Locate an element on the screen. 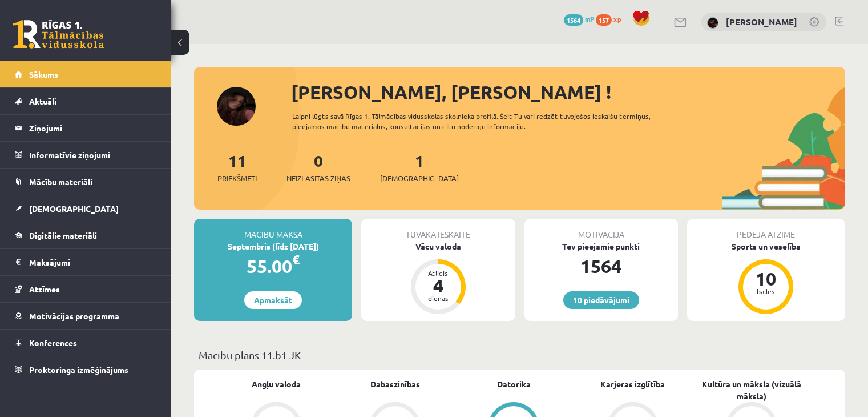 The height and width of the screenshot is (417, 868). span: Motivācijas programma is located at coordinates (74, 316).